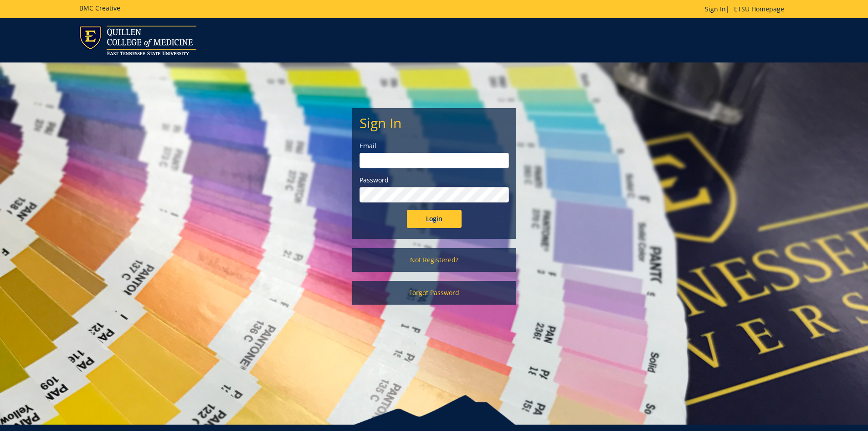 The image size is (868, 431). What do you see at coordinates (434, 146) in the screenshot?
I see `label: Email` at bounding box center [434, 146].